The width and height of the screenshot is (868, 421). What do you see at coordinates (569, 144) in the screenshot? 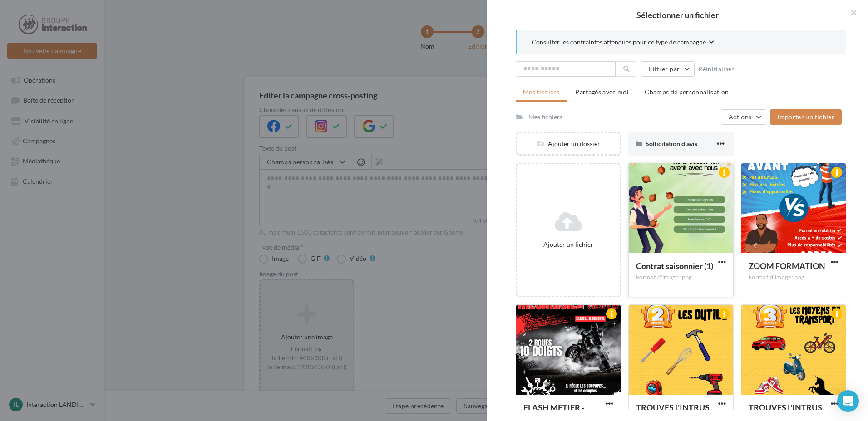
I see `div: Ajouter un dossier` at bounding box center [569, 144].